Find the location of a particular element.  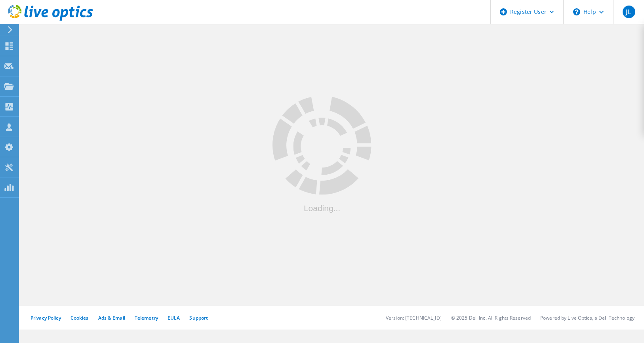

a: Support is located at coordinates (199, 318).